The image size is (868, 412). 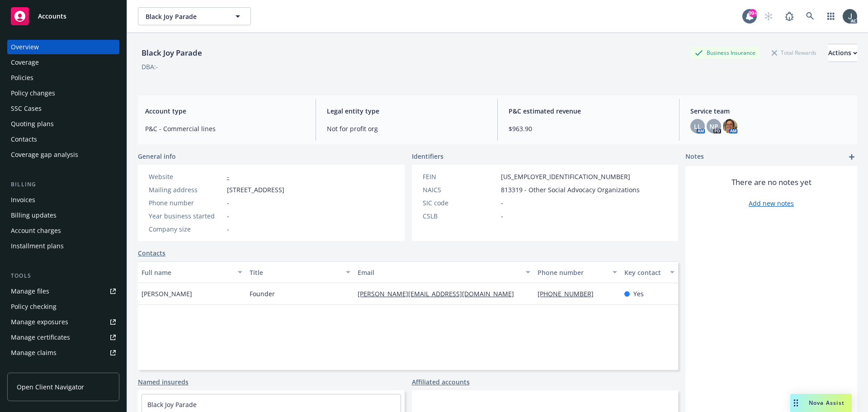 What do you see at coordinates (771, 203) in the screenshot?
I see `a: Add new notes` at bounding box center [771, 203].